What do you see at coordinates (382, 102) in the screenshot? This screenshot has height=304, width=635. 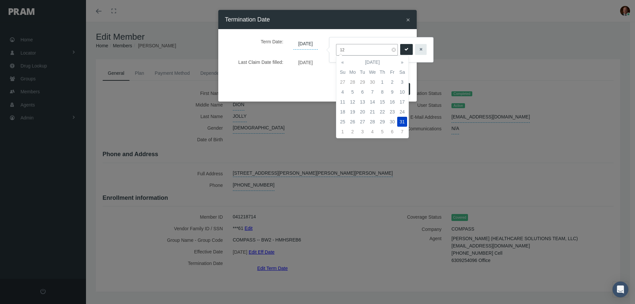 I see `td: 15` at bounding box center [382, 102].